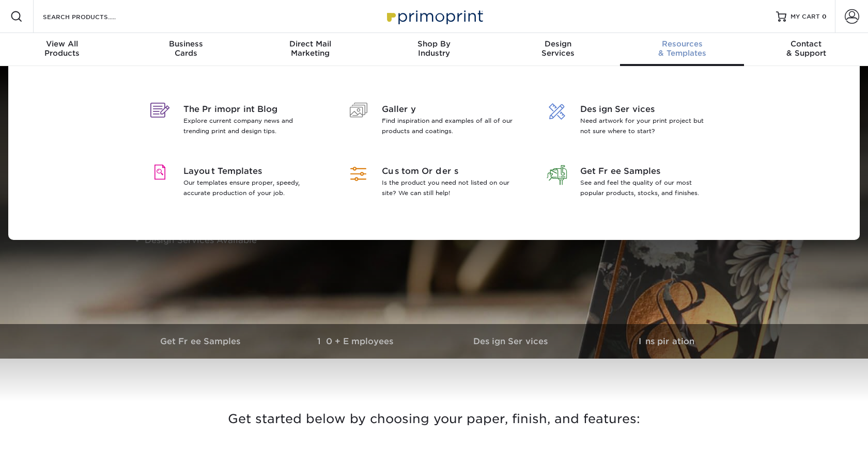 Image resolution: width=868 pixels, height=452 pixels. Describe the element at coordinates (558, 49) in the screenshot. I see `a: DesignServices` at that location.